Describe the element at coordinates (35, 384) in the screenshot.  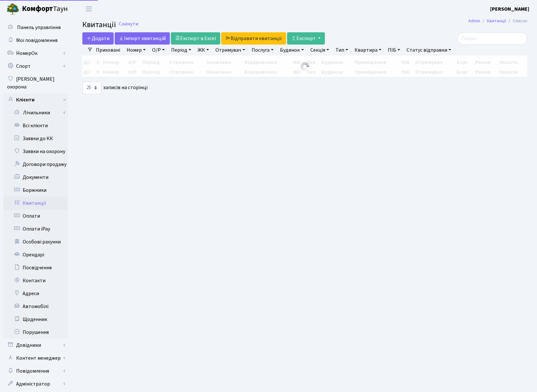
I see `a: Адміністратор` at that location.